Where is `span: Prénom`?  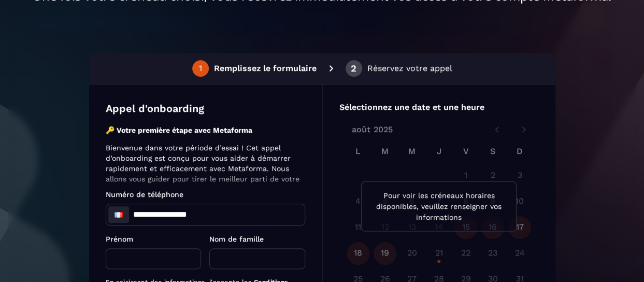 span: Prénom is located at coordinates (111, 232).